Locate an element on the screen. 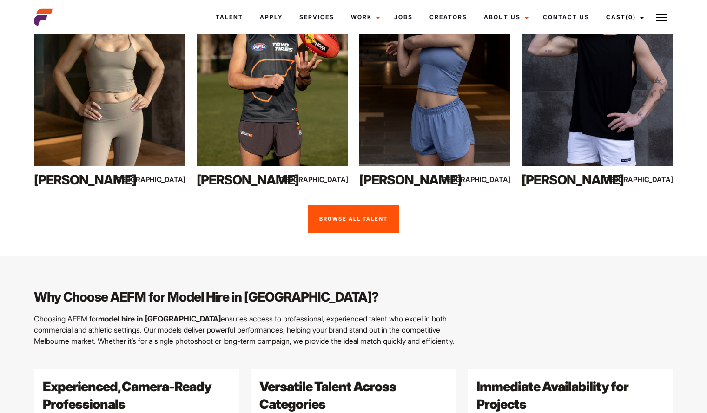  span: (0) is located at coordinates (630, 17).